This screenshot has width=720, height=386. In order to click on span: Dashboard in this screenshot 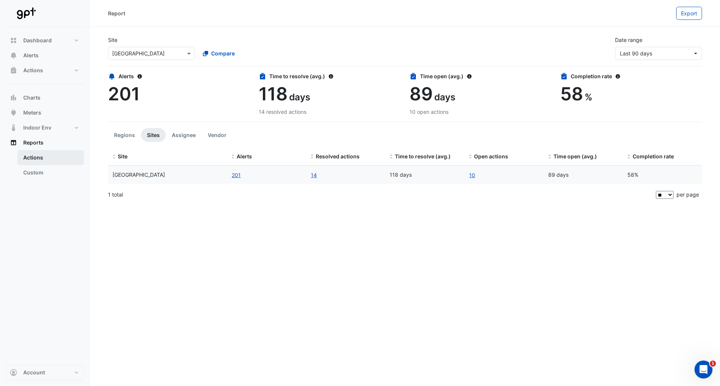, I will do `click(37, 40)`.